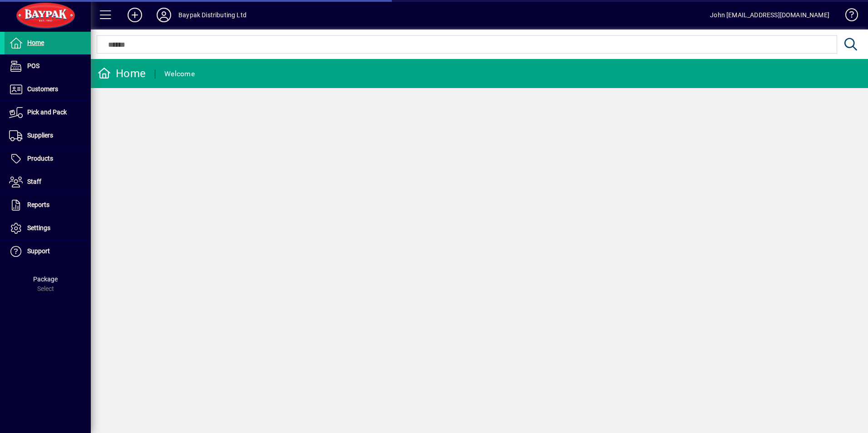 This screenshot has width=868, height=433. What do you see at coordinates (43, 89) in the screenshot?
I see `span: Customers` at bounding box center [43, 89].